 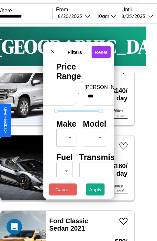 I want to click on h4: Make, so click(x=66, y=124).